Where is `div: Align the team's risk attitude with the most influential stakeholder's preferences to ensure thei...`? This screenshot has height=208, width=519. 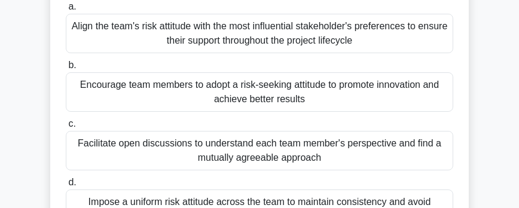 div: Align the team's risk attitude with the most influential stakeholder's preferences to ensure thei... is located at coordinates (260, 34).